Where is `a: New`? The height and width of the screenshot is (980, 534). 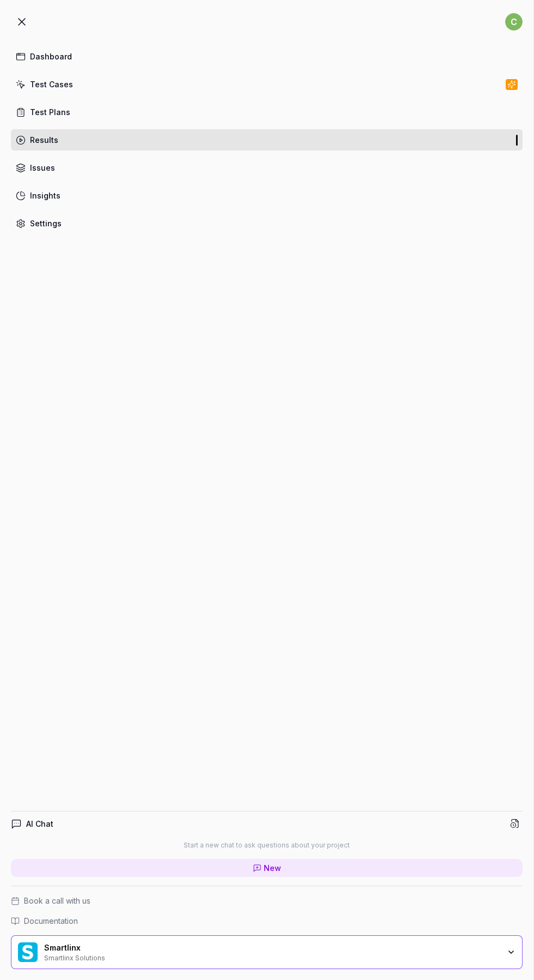
a: New is located at coordinates (266, 867).